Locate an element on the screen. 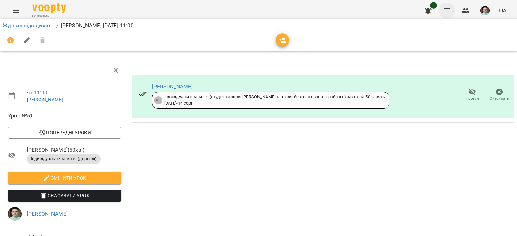 This screenshot has width=517, height=236. span: 1 is located at coordinates (433, 5).